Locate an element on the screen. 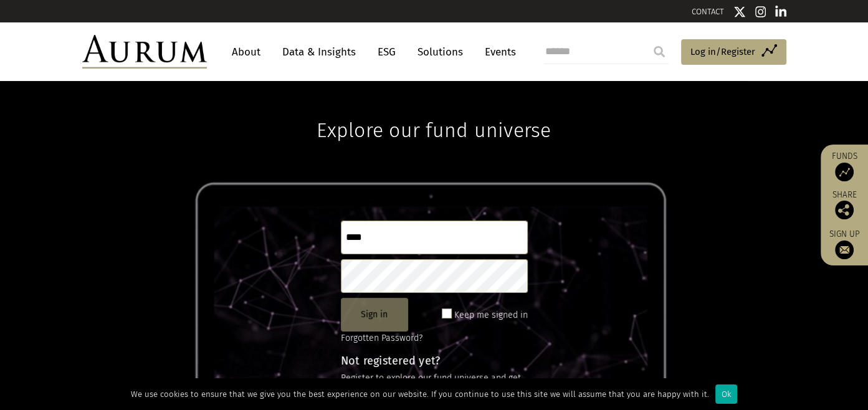 The image size is (868, 410). a: Sign up is located at coordinates (844, 244).